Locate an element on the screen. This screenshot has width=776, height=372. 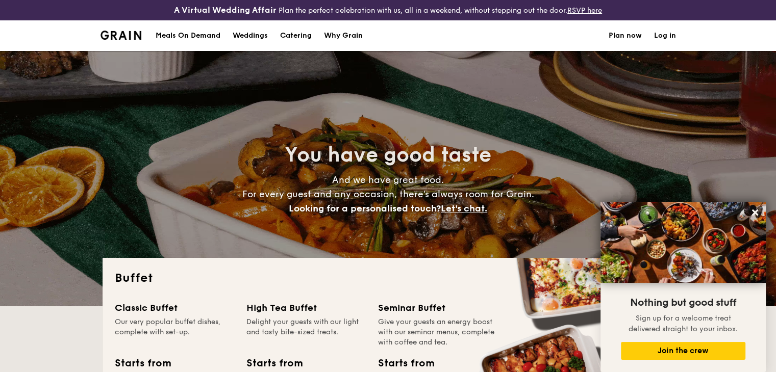
a: RSVP here is located at coordinates (585, 10).